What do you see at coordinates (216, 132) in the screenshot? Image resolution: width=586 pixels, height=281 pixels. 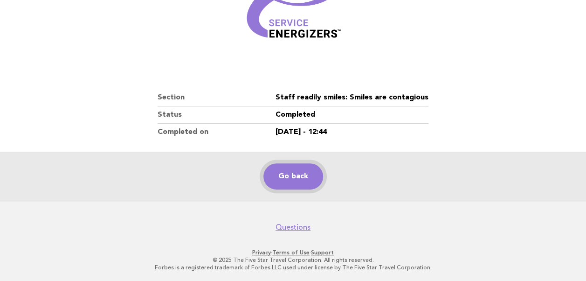 I see `dt: Completed on` at bounding box center [216, 132].